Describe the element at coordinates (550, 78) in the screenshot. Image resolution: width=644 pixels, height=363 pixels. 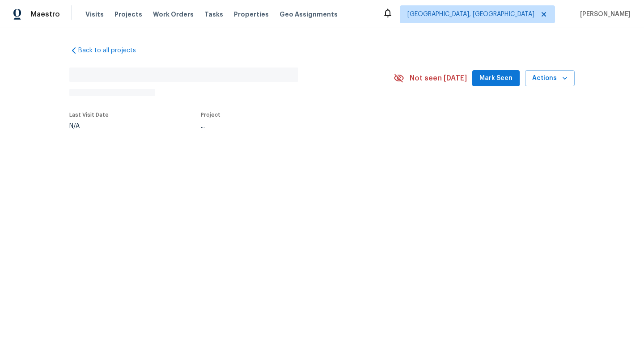
I see `span: Actions` at that location.